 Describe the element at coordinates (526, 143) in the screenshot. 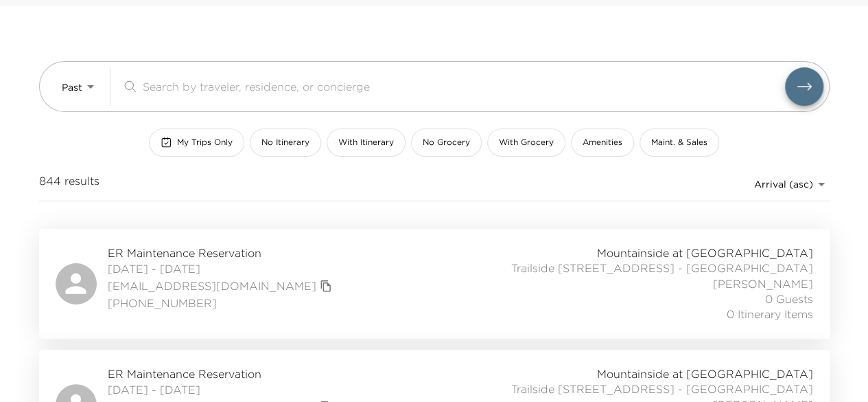

I see `span: With Grocery` at that location.